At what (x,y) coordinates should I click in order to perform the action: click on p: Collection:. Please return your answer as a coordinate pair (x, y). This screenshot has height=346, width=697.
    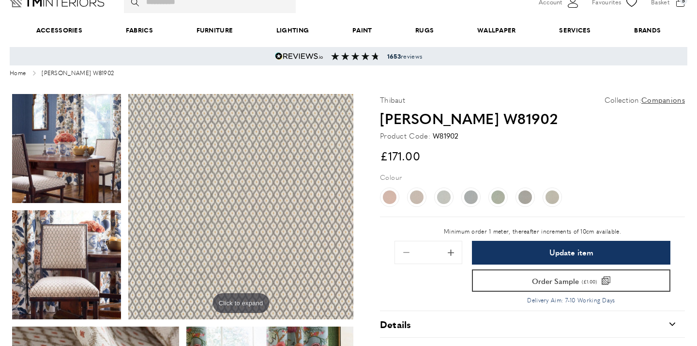
    Looking at the image, I should click on (645, 100).